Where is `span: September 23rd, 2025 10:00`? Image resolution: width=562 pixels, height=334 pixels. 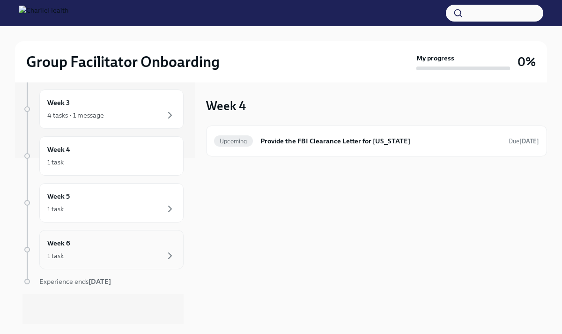 span: September 23rd, 2025 10:00 is located at coordinates (523, 141).